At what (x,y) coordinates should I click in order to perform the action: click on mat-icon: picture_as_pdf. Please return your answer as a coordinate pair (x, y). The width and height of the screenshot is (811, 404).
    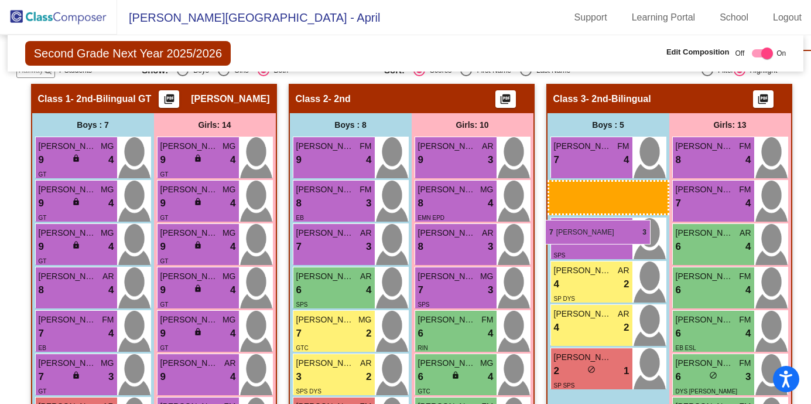
    Looking at the image, I should click on (506, 101).